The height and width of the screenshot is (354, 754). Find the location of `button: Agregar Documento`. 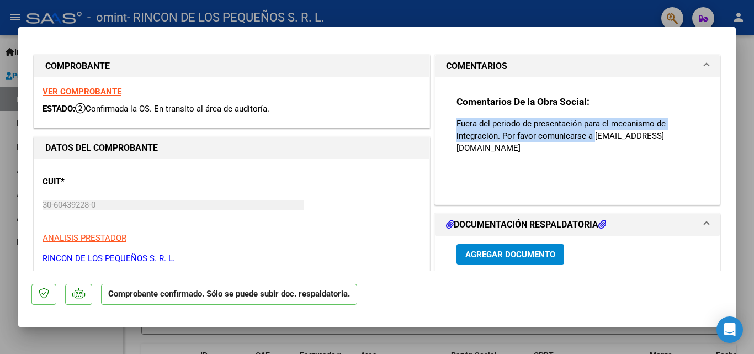

button: Agregar Documento is located at coordinates (510, 254).